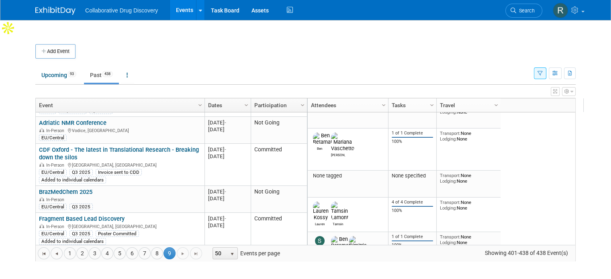 This screenshot has height=279, width=611. What do you see at coordinates (107, 74) in the screenshot?
I see `span: 438` at bounding box center [107, 74].